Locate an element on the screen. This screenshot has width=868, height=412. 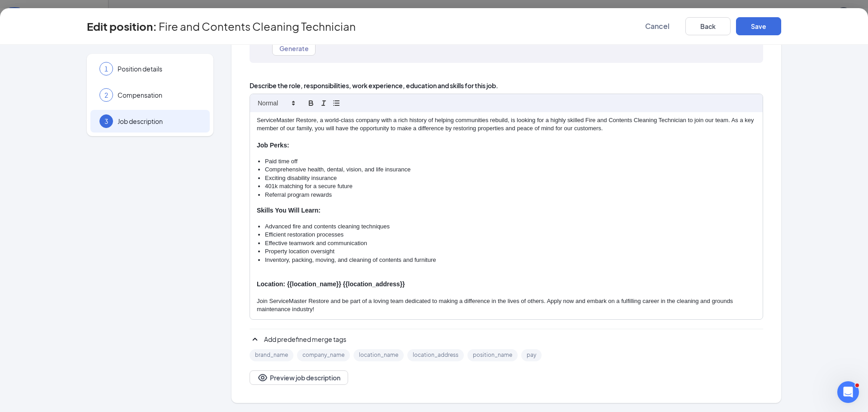
span: Position details is located at coordinates (159, 69).